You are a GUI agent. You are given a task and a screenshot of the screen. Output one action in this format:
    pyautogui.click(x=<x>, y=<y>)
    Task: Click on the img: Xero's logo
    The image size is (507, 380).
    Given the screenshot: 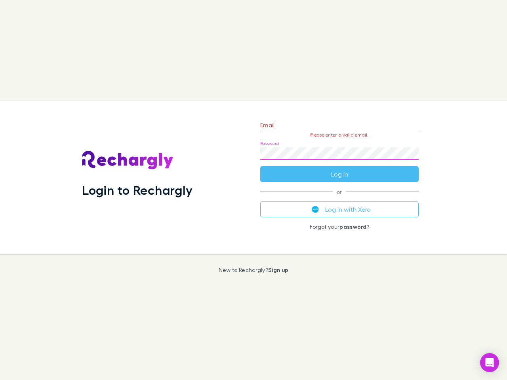 What is the action you would take?
    pyautogui.click(x=315, y=209)
    